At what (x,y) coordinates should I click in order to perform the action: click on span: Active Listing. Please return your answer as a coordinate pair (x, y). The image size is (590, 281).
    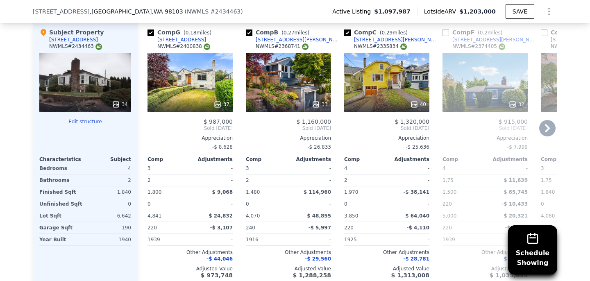
    Looking at the image, I should click on (353, 11).